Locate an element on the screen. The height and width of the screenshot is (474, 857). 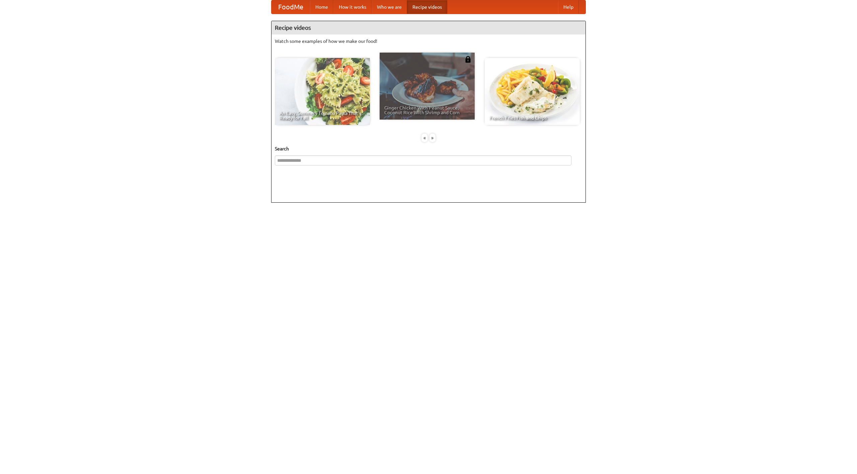
a: How it works is located at coordinates (353, 7).